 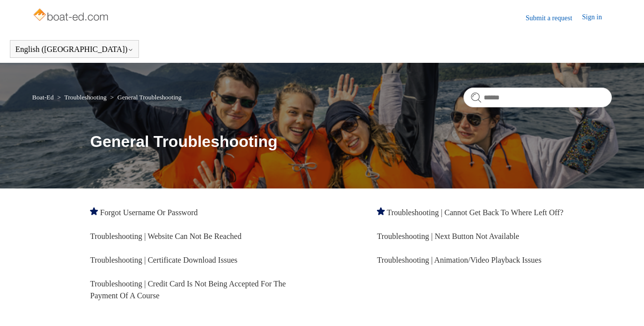 What do you see at coordinates (145, 97) in the screenshot?
I see `li: General Troubleshooting` at bounding box center [145, 97].